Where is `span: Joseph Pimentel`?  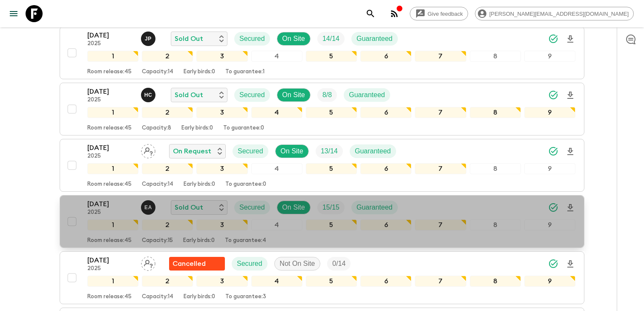 span: Joseph Pimentel is located at coordinates (149, 38).